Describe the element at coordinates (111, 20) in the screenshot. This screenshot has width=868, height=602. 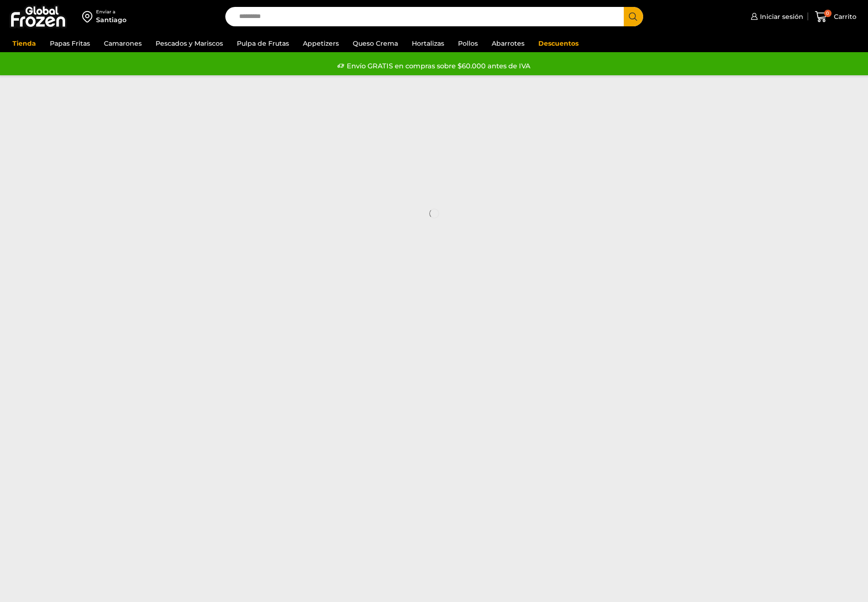
I see `div: Santiago` at that location.